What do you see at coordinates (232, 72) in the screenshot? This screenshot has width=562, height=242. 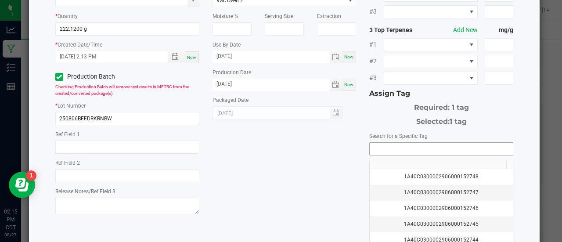 I see `label: Production Date` at bounding box center [232, 72].